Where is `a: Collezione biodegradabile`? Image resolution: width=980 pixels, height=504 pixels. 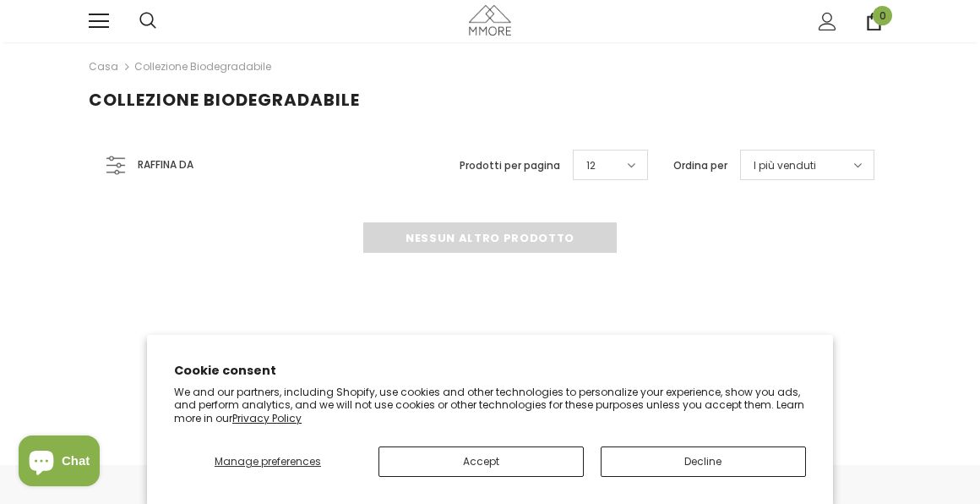 a: Collezione biodegradabile is located at coordinates (203, 65).